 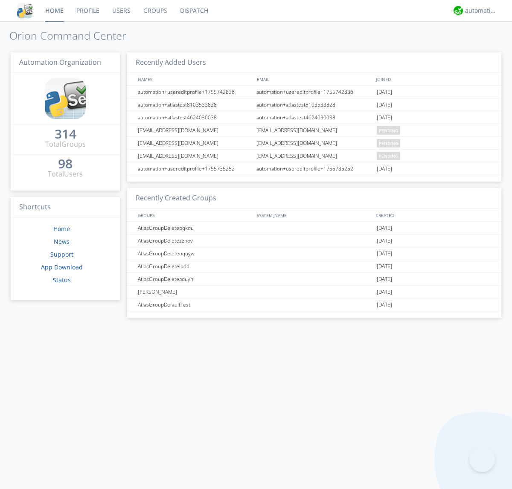 I want to click on a: 314, so click(x=65, y=134).